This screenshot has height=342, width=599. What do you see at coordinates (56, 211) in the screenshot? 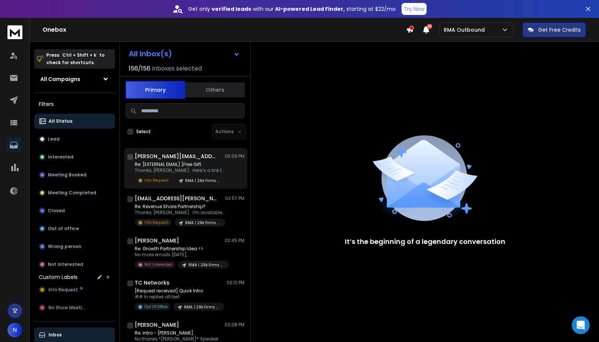
I see `p: Closed` at bounding box center [56, 211].